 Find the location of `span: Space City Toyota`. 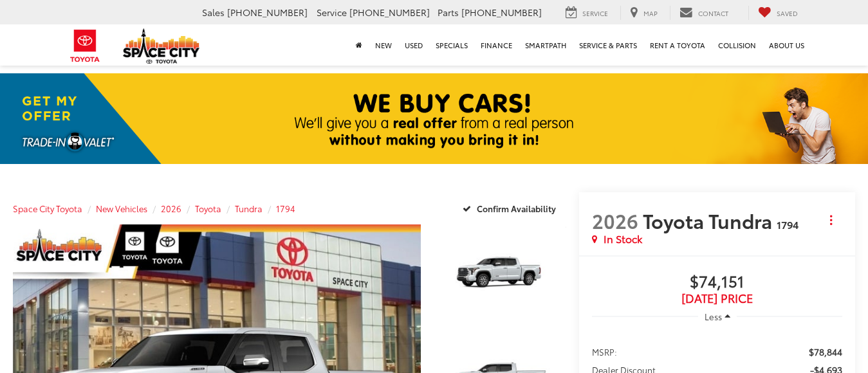

span: Space City Toyota is located at coordinates (48, 208).